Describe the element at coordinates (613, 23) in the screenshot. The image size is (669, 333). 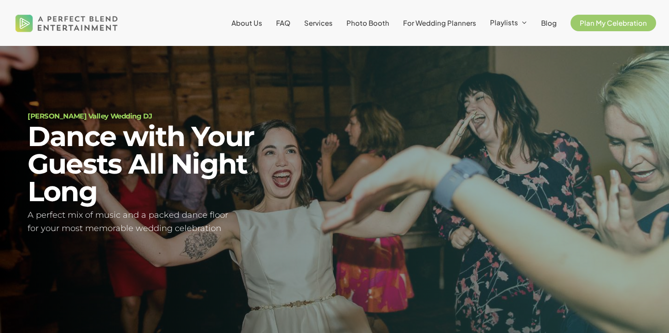
I see `a: Plan My Celebration` at that location.